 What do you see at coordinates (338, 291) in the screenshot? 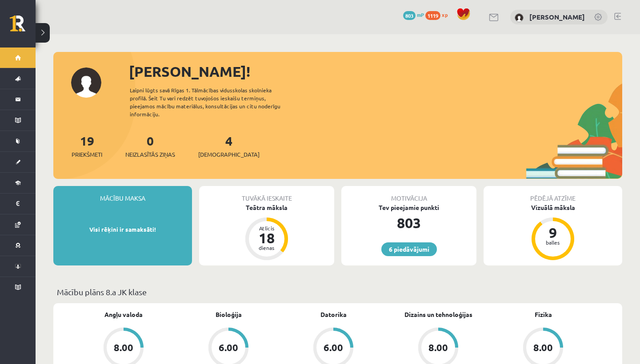
I see `p: Mācību plāns 8.a JK klase` at bounding box center [338, 291].